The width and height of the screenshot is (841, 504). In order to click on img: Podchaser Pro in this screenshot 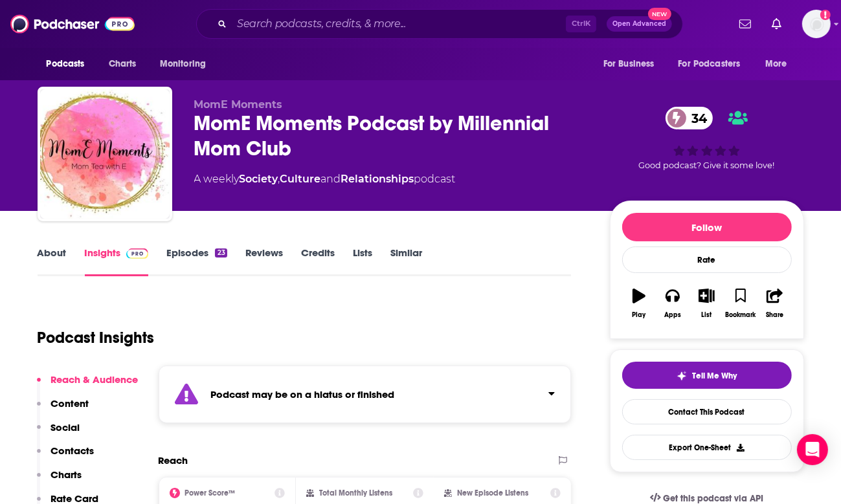, I will do `click(138, 253)`.